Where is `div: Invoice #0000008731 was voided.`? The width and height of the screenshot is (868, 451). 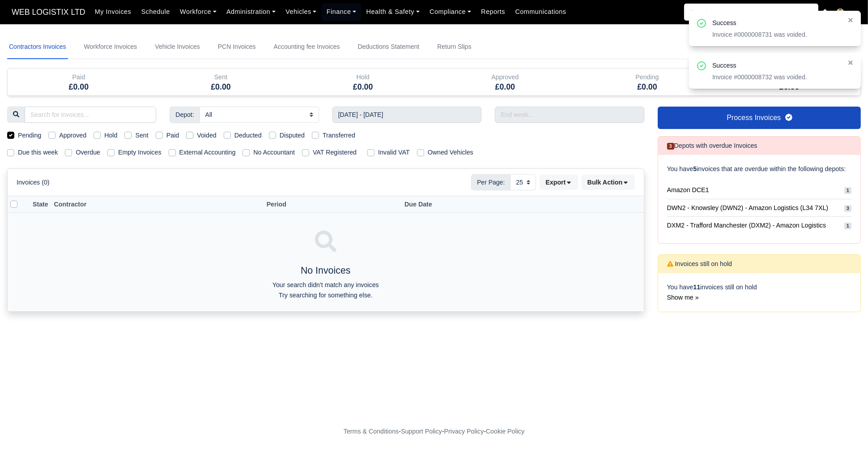 div: Invoice #0000008731 was voided. is located at coordinates (776, 34).